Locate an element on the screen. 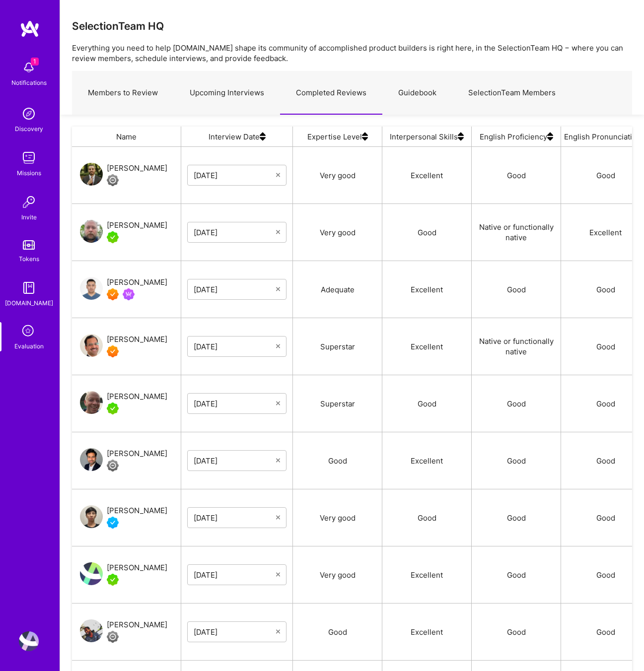 The width and height of the screenshot is (644, 671). div: Adequate is located at coordinates (338, 289).